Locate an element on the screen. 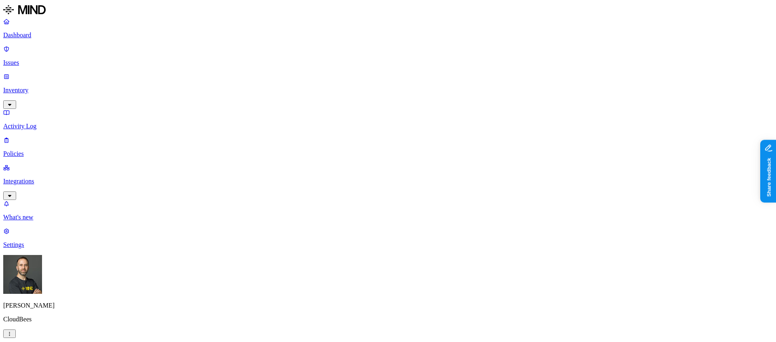  p: Issues is located at coordinates (388, 63).